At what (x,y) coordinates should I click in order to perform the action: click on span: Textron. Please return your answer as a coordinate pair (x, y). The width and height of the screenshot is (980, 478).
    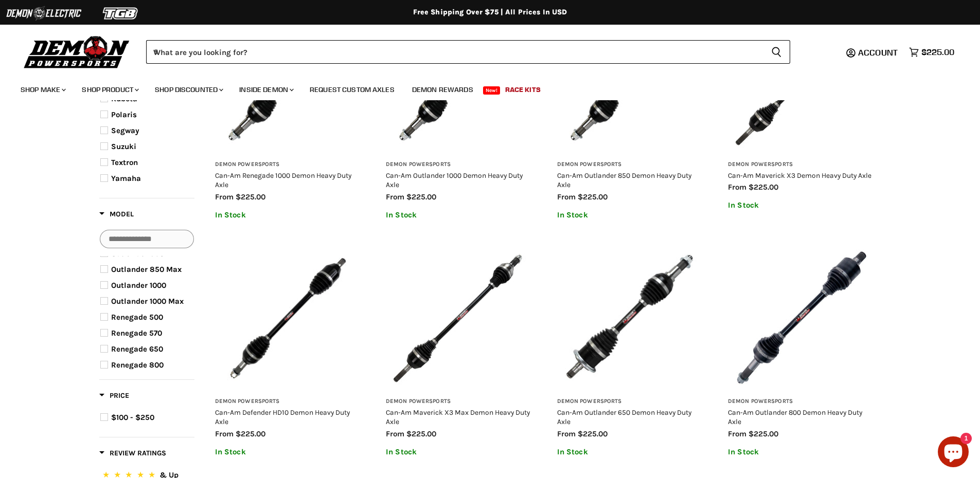
    Looking at the image, I should click on (124, 162).